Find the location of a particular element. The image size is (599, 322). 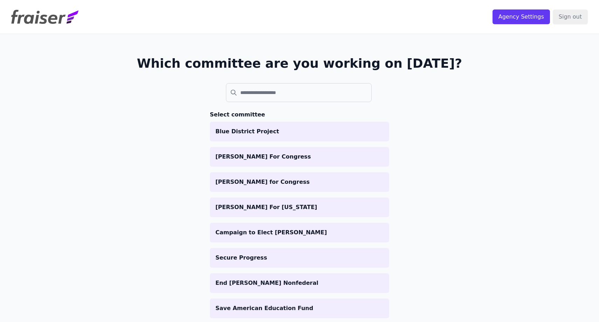

img: Fraiser Logo is located at coordinates (45, 17).